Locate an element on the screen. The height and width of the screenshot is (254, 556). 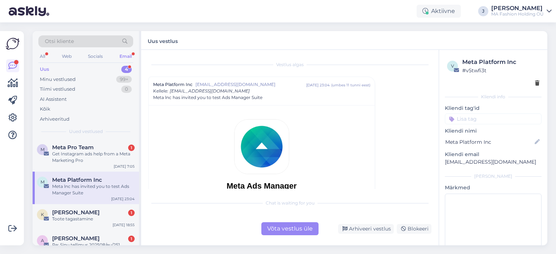
div: Blokeeri is located at coordinates (414, 229).